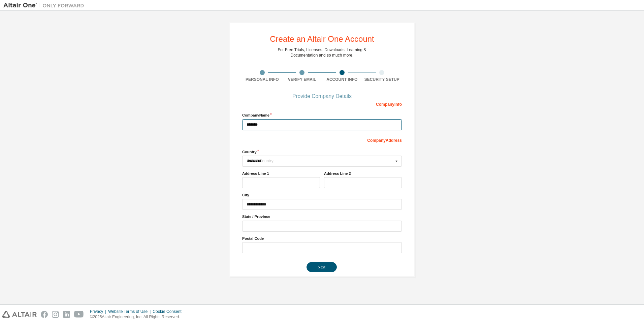 The width and height of the screenshot is (644, 324). Describe the element at coordinates (262, 79) in the screenshot. I see `div: Personal Info` at that location.